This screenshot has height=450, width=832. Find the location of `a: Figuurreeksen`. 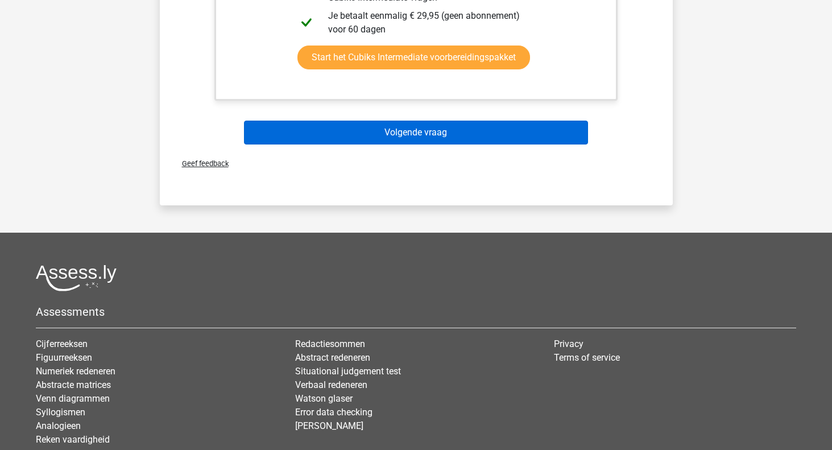

a: Figuurreeksen is located at coordinates (64, 357).